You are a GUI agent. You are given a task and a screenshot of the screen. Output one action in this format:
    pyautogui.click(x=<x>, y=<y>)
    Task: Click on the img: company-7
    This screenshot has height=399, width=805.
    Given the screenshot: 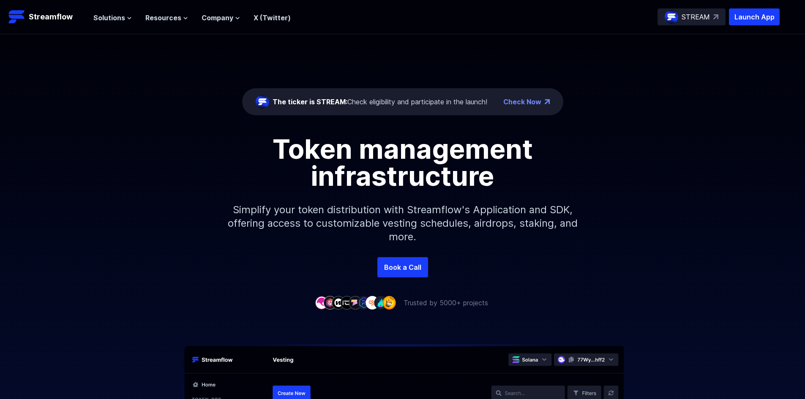 What is the action you would take?
    pyautogui.click(x=372, y=303)
    